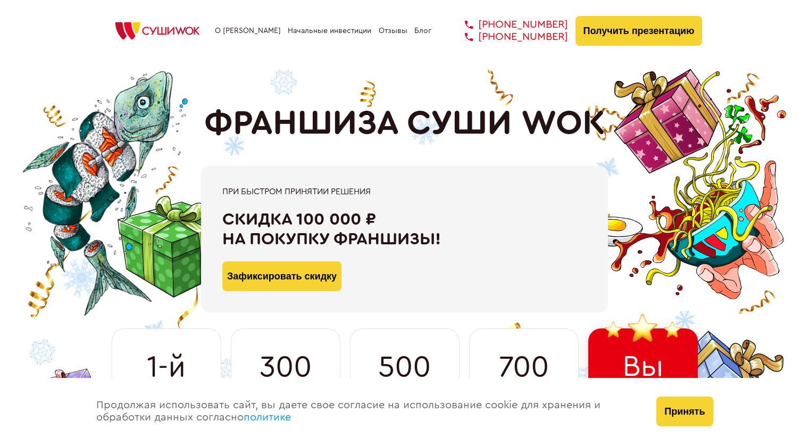  Describe the element at coordinates (404, 229) in the screenshot. I see `div: Скидка 100 000 ₽ на покупку франшизы!` at that location.